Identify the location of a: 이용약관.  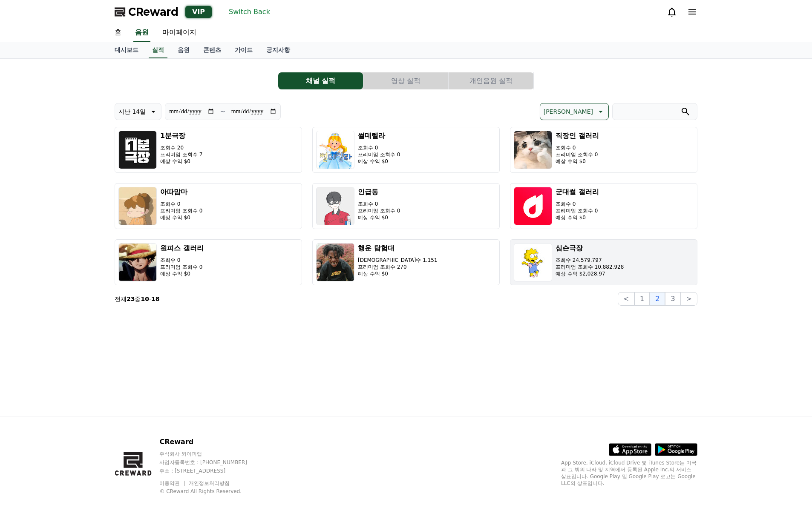
(173, 484).